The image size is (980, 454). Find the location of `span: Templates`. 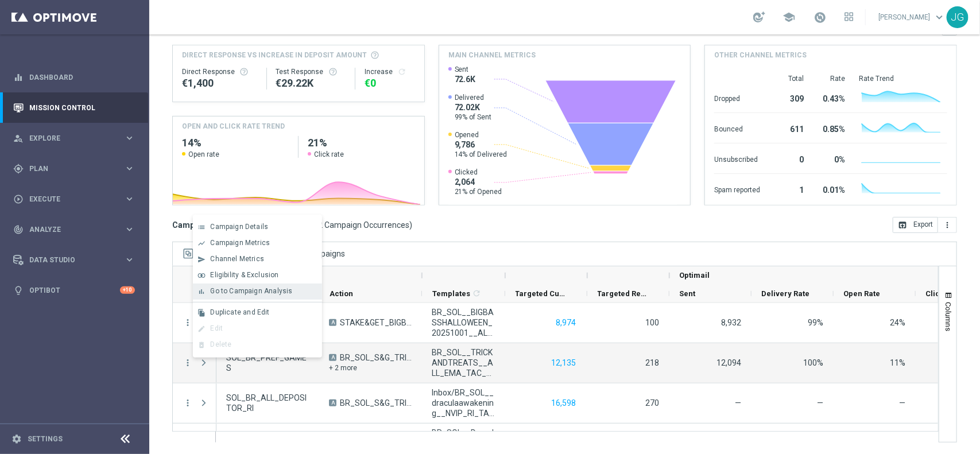

span: Templates is located at coordinates (451, 293).